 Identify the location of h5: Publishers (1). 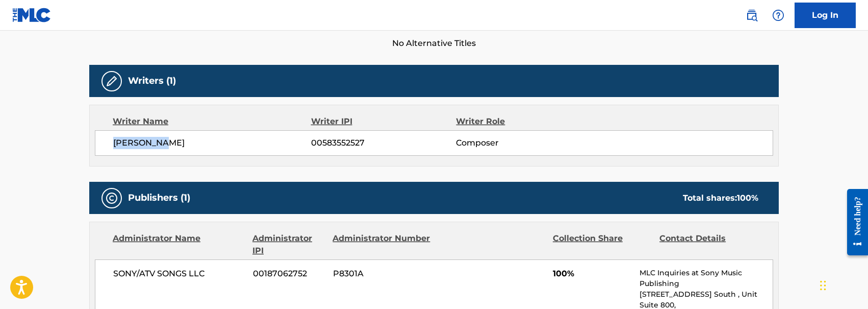
(159, 198).